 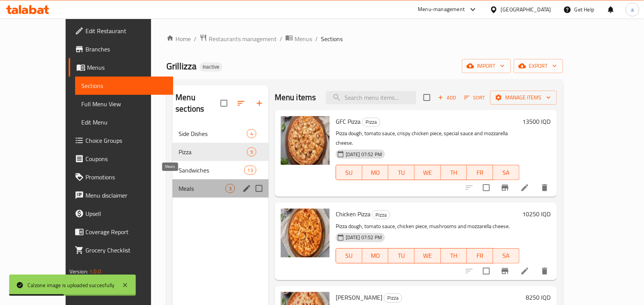 I want to click on span: Select to update, so click(x=486, y=272).